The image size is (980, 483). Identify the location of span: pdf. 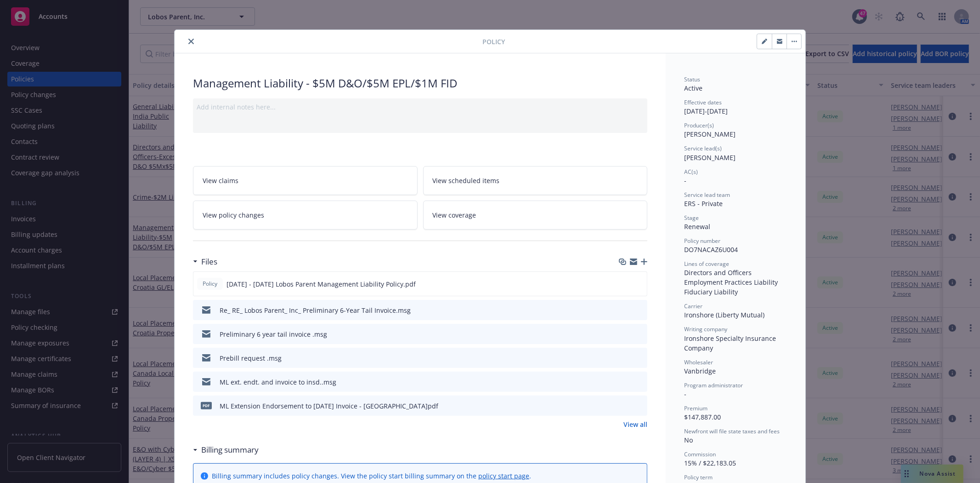
(206, 405).